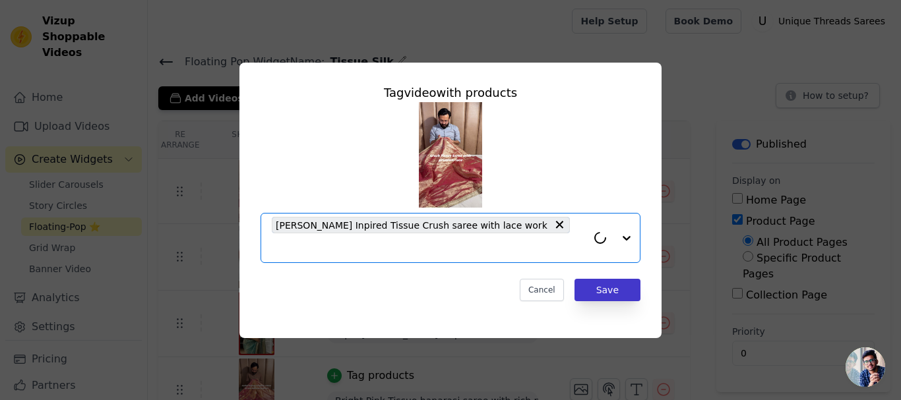  I want to click on button: Save, so click(607, 290).